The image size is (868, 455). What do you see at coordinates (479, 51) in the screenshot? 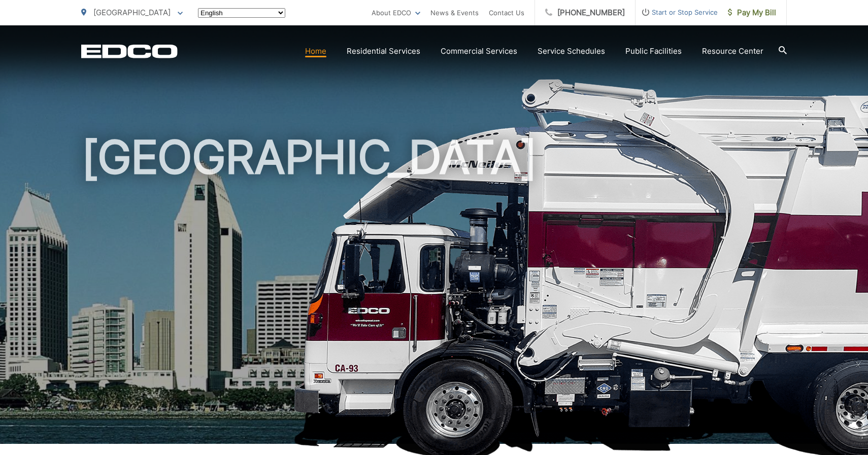
I see `a: Commercial Services` at bounding box center [479, 51].